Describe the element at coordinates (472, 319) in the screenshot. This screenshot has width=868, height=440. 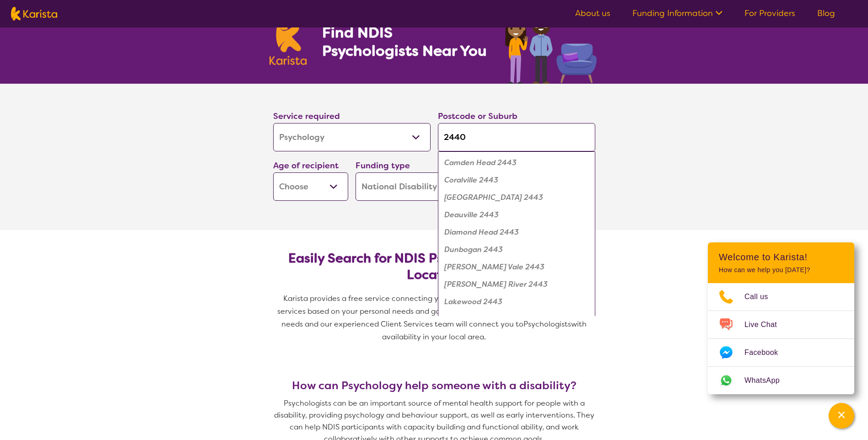
I see `em: Laurieton 2443` at that location.